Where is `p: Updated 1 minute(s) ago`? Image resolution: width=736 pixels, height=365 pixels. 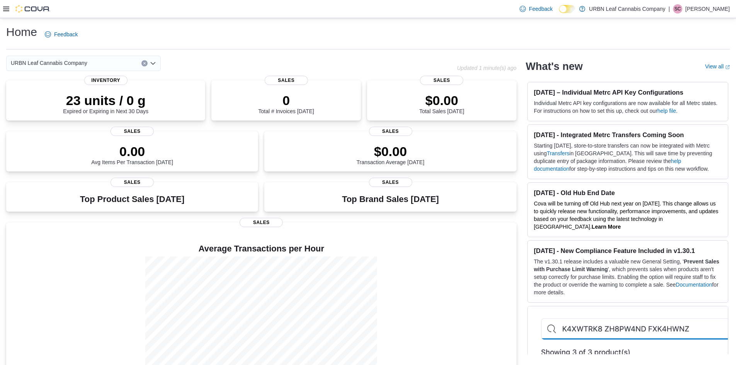
p: Updated 1 minute(s) ago is located at coordinates (487, 68).